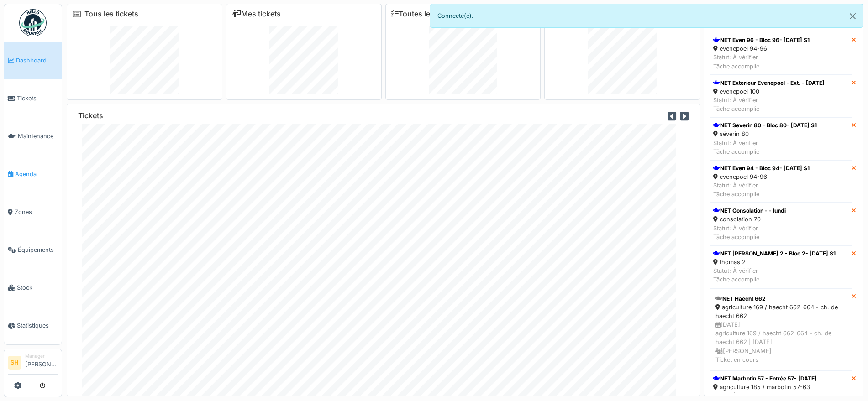 Image resolution: width=868 pixels, height=401 pixels. I want to click on a: Statistiques, so click(33, 326).